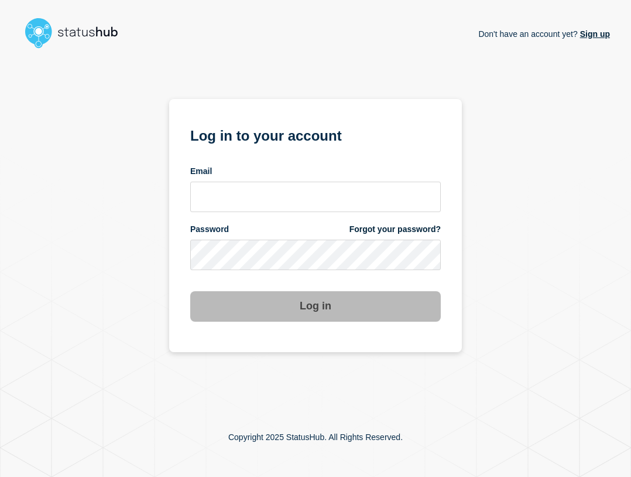 This screenshot has width=631, height=477. What do you see at coordinates (316, 437) in the screenshot?
I see `p: Copyright 2025 StatusHub. All Rights Reserved.` at bounding box center [316, 437].